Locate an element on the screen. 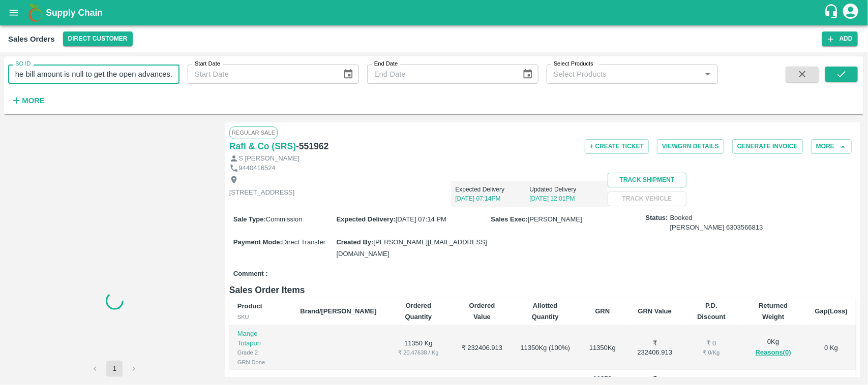 This screenshot has width=868, height=385. button: Track Shipment is located at coordinates (646, 180).